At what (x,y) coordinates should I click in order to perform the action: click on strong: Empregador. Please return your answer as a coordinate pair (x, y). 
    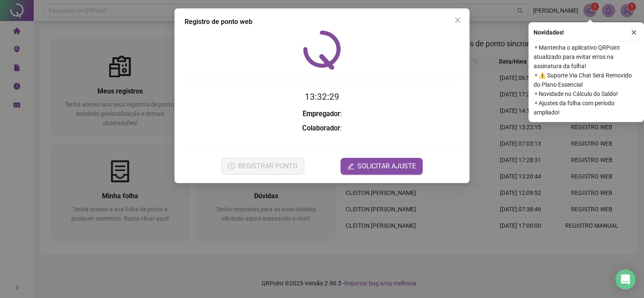
    Looking at the image, I should click on (321, 114).